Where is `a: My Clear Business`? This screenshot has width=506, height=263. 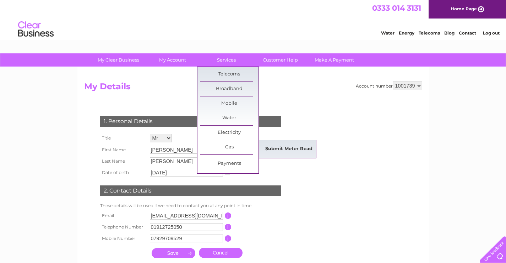
a: My Clear Business is located at coordinates (118, 60).